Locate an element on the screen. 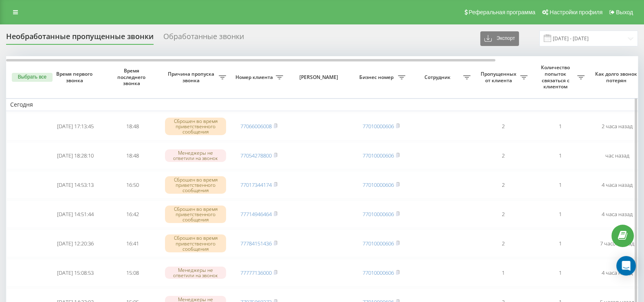 Image resolution: width=644 pixels, height=302 pixels. a: 77714946464 is located at coordinates (256, 214).